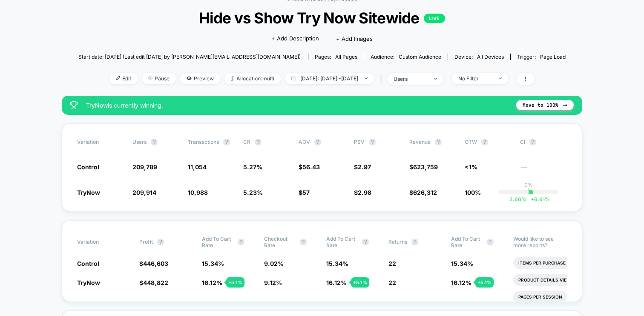  What do you see at coordinates (253, 78) in the screenshot?
I see `span: Allocation: multi` at bounding box center [253, 78].